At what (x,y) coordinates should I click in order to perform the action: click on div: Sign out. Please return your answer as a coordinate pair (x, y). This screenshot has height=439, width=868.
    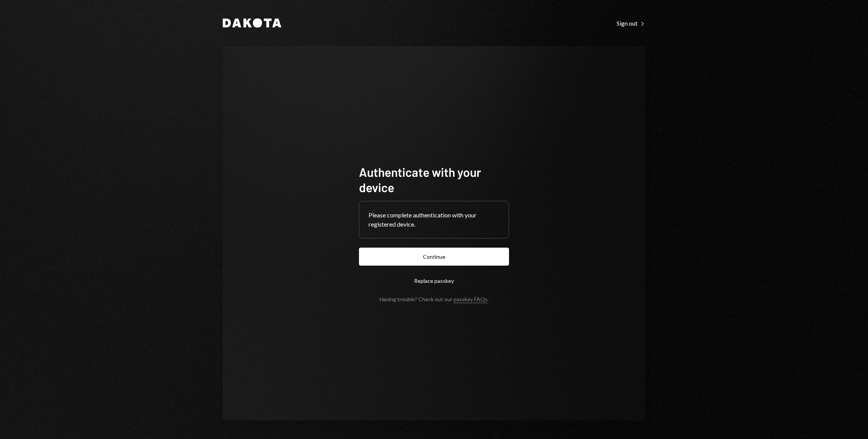
    Looking at the image, I should click on (630, 23).